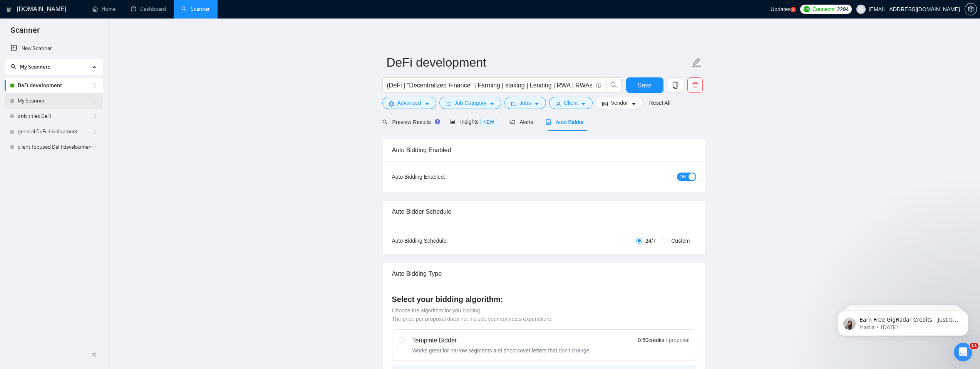  What do you see at coordinates (195, 9) in the screenshot?
I see `a: searchScanner` at bounding box center [195, 9].